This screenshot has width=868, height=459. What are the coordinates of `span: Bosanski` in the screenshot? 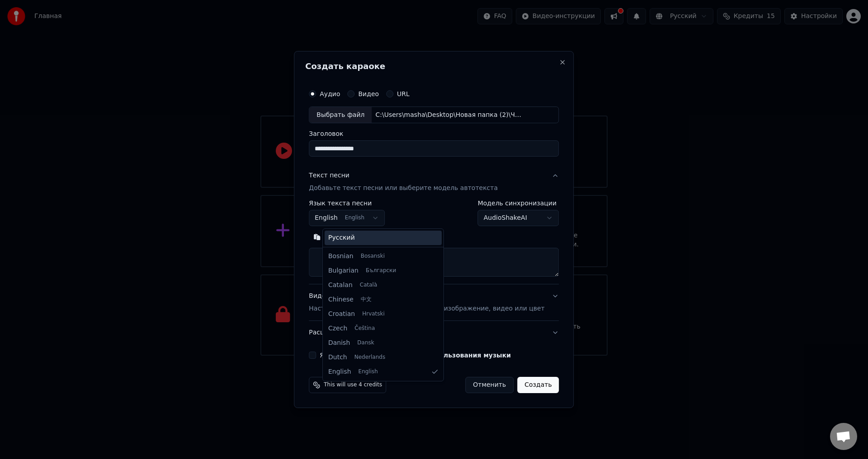 It's located at (373, 256).